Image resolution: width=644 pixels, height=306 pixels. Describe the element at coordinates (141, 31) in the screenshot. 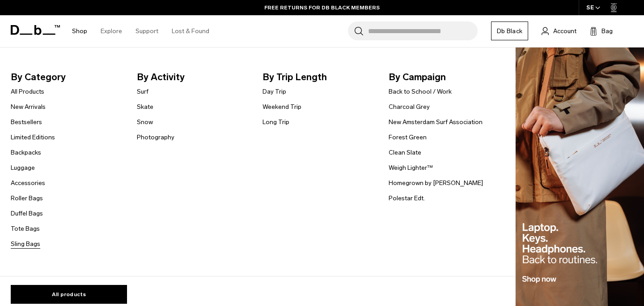

I see `nav: Main Navigation` at that location.